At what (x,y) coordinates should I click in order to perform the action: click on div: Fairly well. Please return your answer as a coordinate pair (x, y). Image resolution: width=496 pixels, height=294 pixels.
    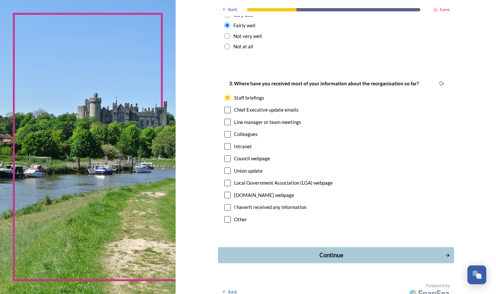
    Looking at the image, I should click on (244, 25).